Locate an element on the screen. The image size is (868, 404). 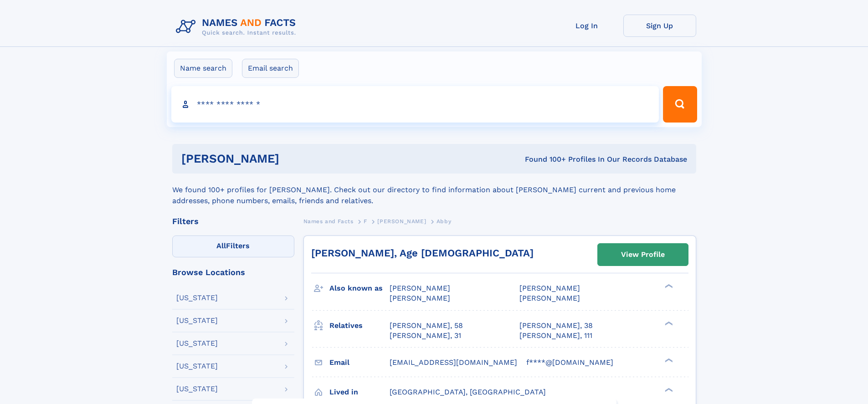
button: Search Button is located at coordinates (680, 104).